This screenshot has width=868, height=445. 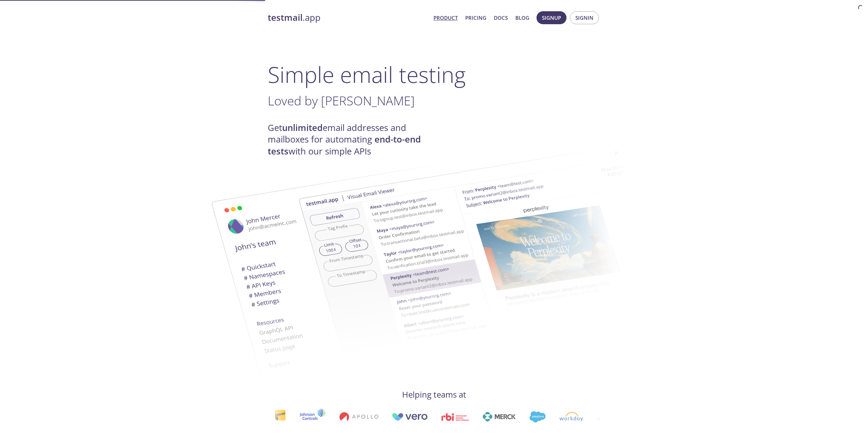 I want to click on img: johnsoncontrols, so click(x=306, y=417).